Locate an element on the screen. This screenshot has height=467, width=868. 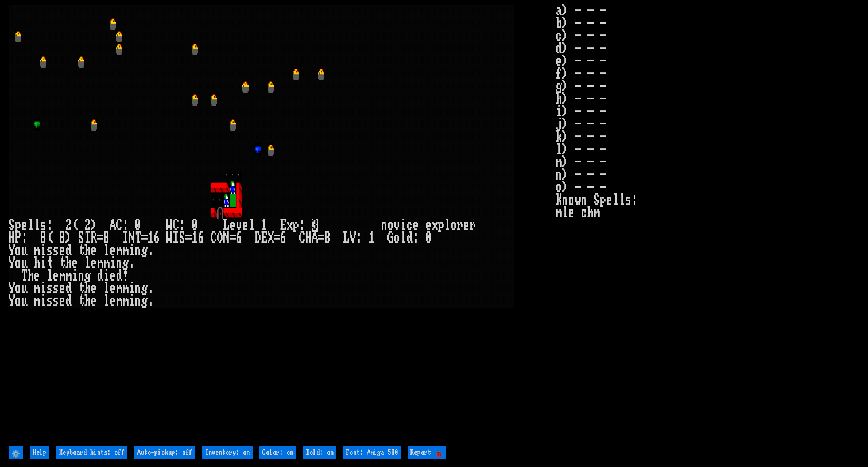
div: I is located at coordinates (125, 239).